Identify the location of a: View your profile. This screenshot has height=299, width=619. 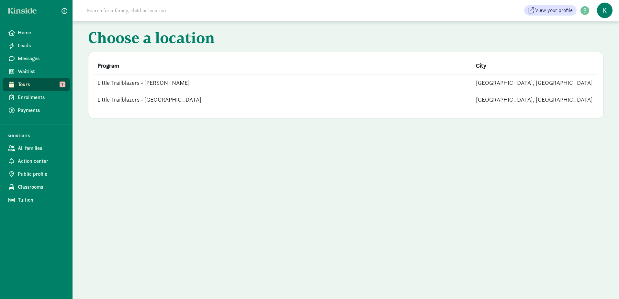
(551, 10).